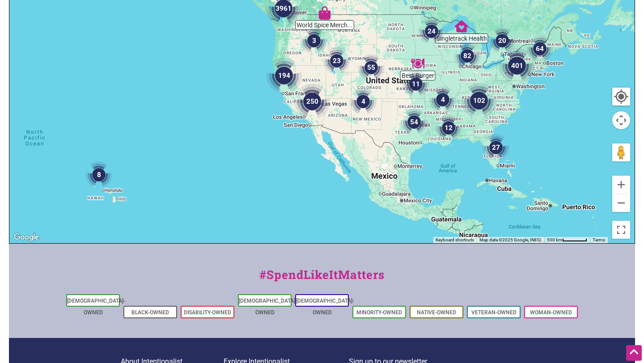 The width and height of the screenshot is (644, 363). I want to click on div: 23, so click(337, 61).